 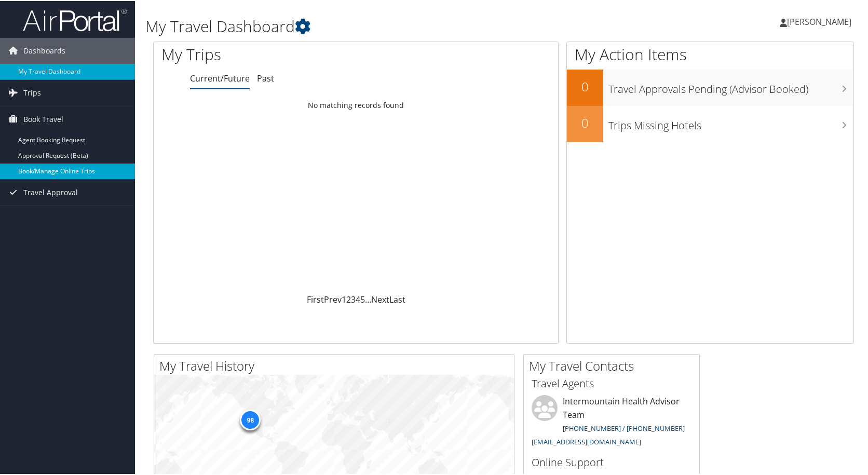 I want to click on a: 4, so click(x=358, y=298).